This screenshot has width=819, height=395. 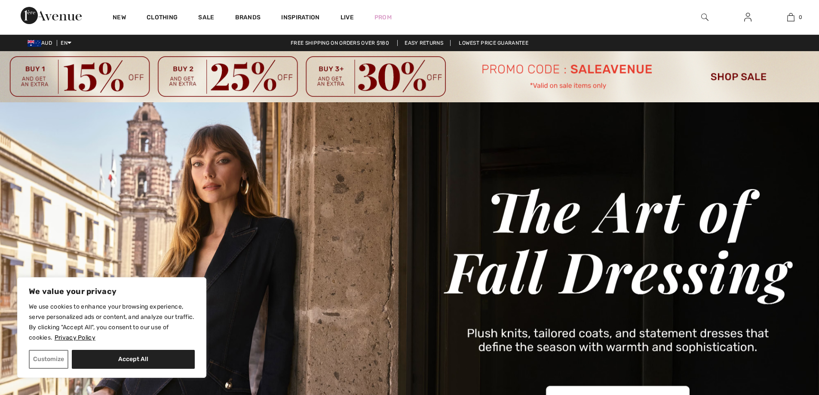 I want to click on img: My Info, so click(x=748, y=17).